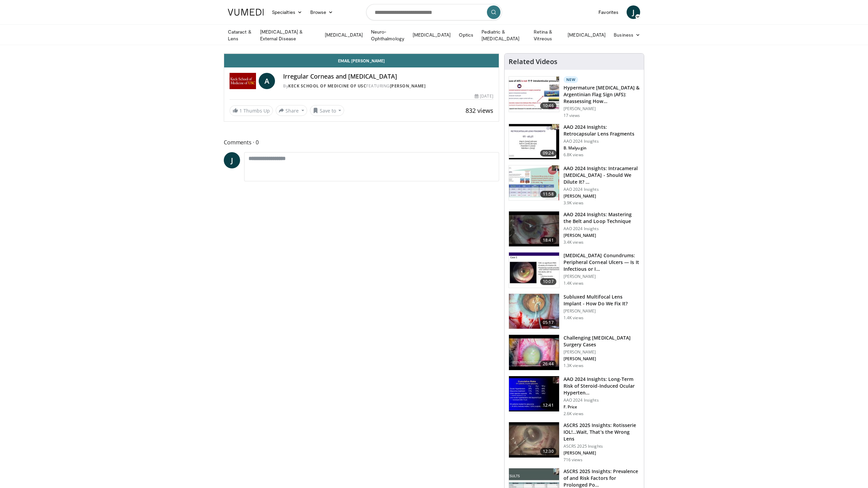 This screenshot has width=868, height=488. I want to click on img: 01f52a5c-6a53-4eb2-8a1d-dad0d168ea80.150x105_q85_crop-smart_upscale.jpg, so click(534, 142).